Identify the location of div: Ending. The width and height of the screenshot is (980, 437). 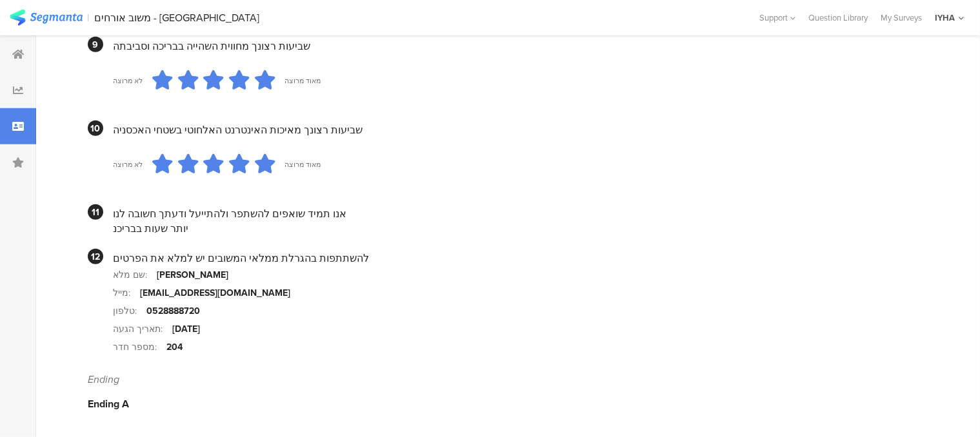
(503, 379).